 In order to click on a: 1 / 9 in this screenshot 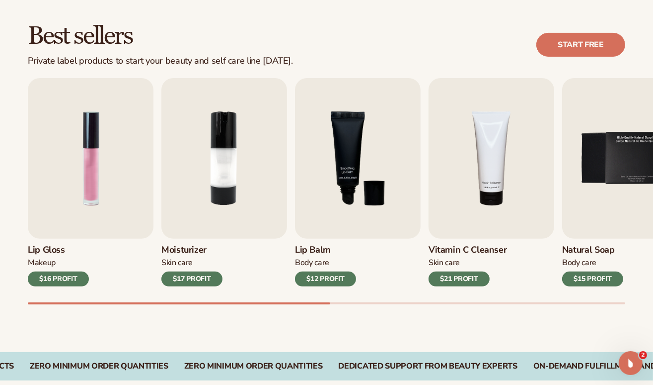, I will do `click(90, 182)`.